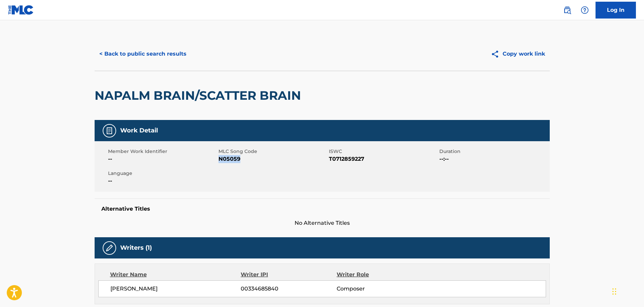 This screenshot has height=307, width=644. What do you see at coordinates (288, 289) in the screenshot?
I see `span: 00334685840` at bounding box center [288, 289].